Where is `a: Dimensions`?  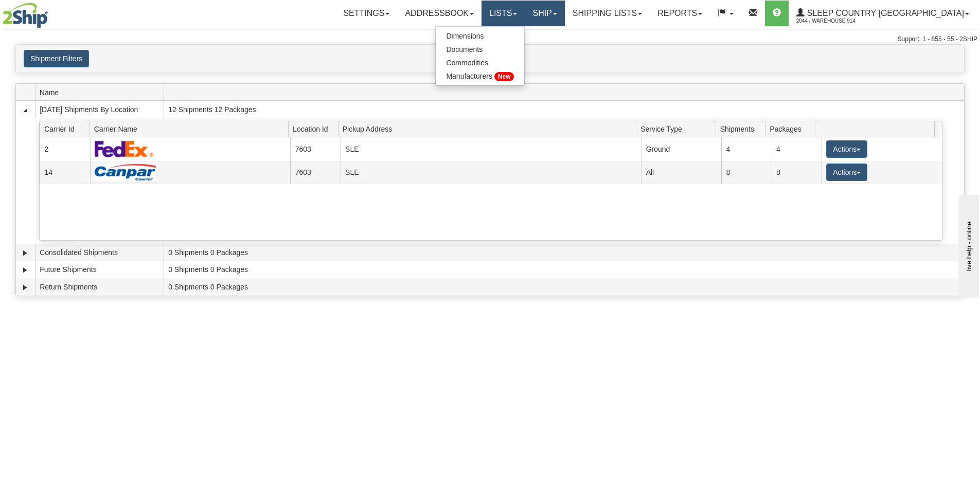 a: Dimensions is located at coordinates (480, 36).